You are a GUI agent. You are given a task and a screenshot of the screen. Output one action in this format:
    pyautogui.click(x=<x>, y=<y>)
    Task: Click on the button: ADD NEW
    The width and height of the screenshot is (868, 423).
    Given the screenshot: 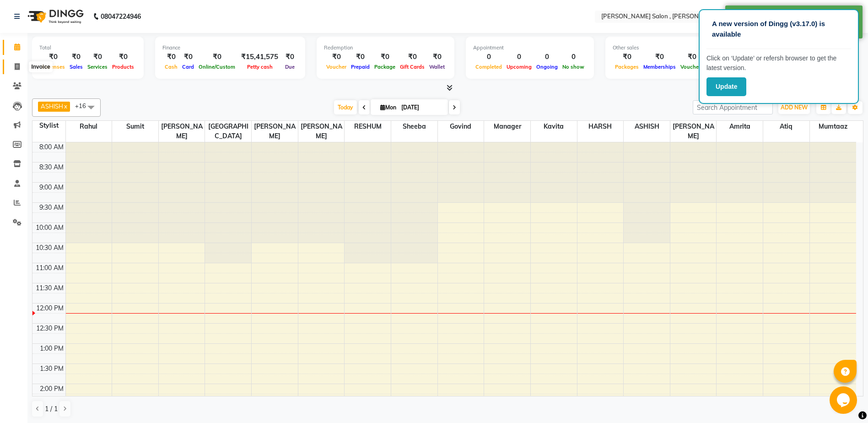 What is the action you would take?
    pyautogui.click(x=794, y=108)
    